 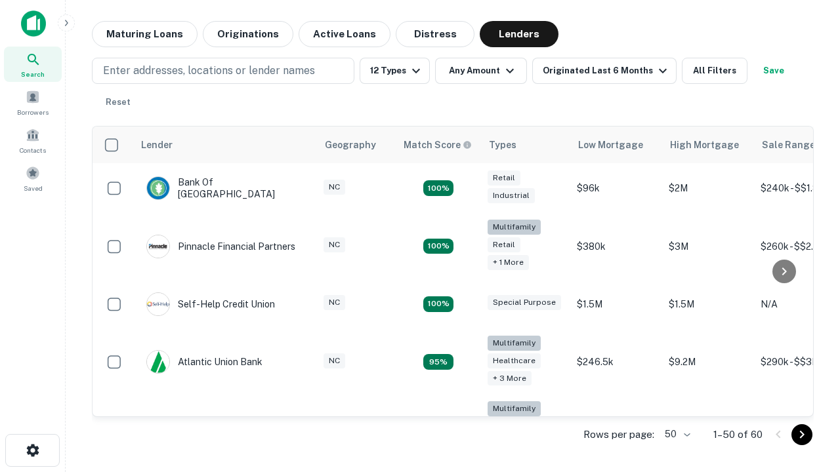 What do you see at coordinates (509, 379) in the screenshot?
I see `div: + 3 more` at bounding box center [509, 379].